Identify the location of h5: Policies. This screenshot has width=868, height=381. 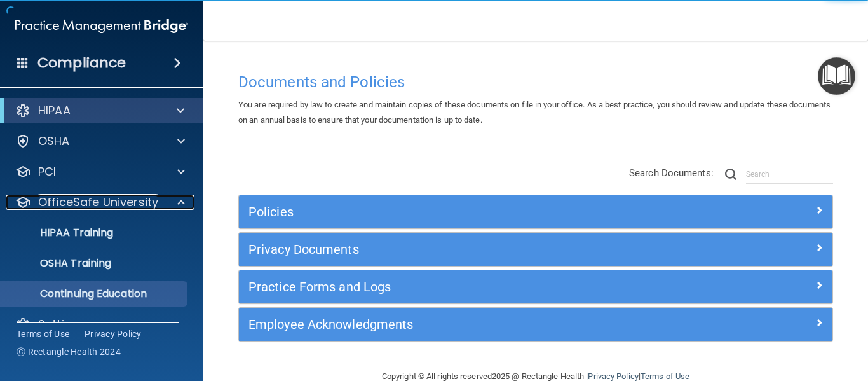
(461, 211).